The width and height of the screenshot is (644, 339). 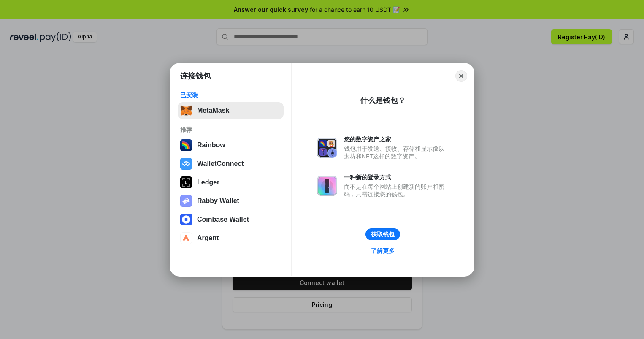 I want to click on a: 了解更多, so click(x=382, y=251).